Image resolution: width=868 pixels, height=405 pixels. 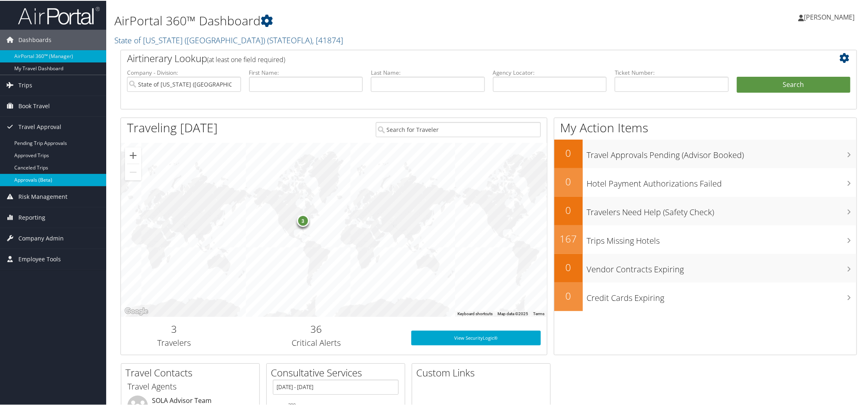 I want to click on h3: Credit Cards Expiring, so click(x=721, y=295).